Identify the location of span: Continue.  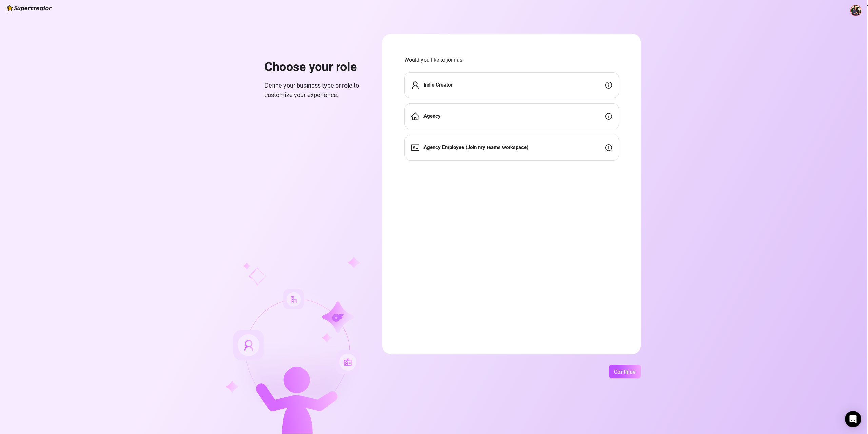
(625, 371).